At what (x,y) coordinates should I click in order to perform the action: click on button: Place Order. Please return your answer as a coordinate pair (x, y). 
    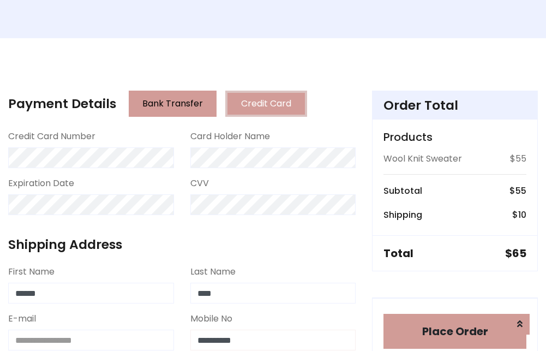
    Looking at the image, I should click on (455, 331).